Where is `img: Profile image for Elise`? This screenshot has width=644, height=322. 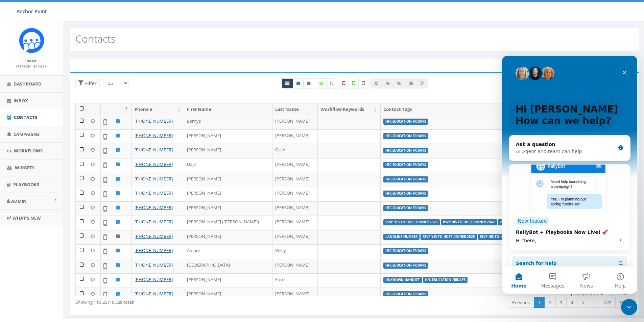
img: Profile image for Elise is located at coordinates (20, 18).